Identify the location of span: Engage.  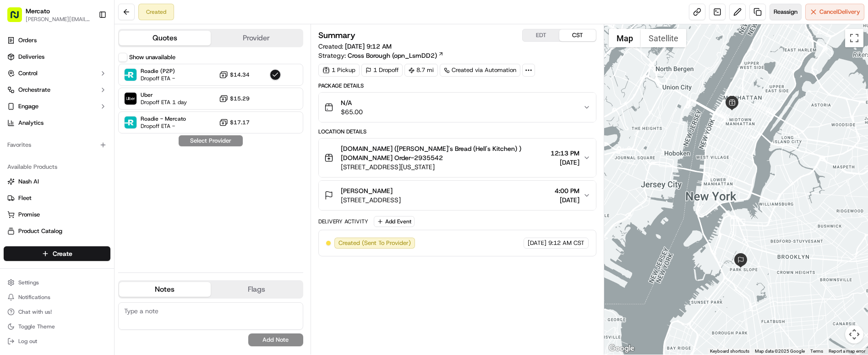
(29, 106).